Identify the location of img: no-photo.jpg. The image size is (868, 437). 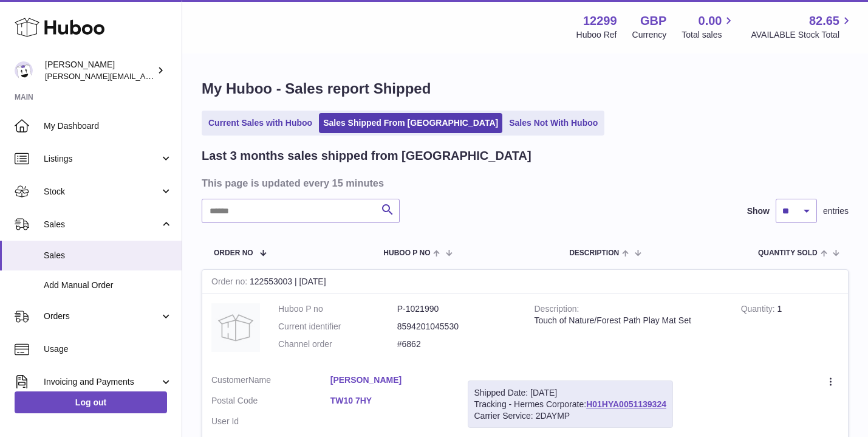
(236, 328).